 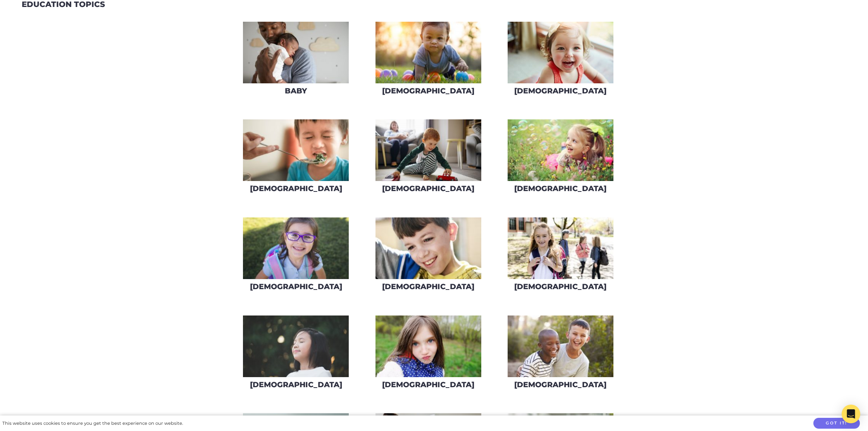 What do you see at coordinates (296, 248) in the screenshot?
I see `img: iStock-609791422_super-275x160.jpg` at bounding box center [296, 248].